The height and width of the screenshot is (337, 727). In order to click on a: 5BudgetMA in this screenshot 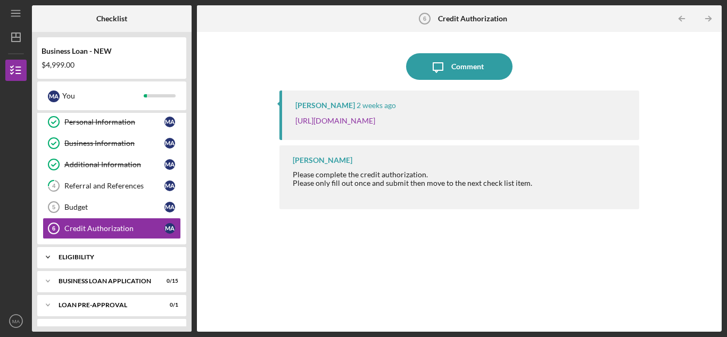, I will do `click(112, 207)`.